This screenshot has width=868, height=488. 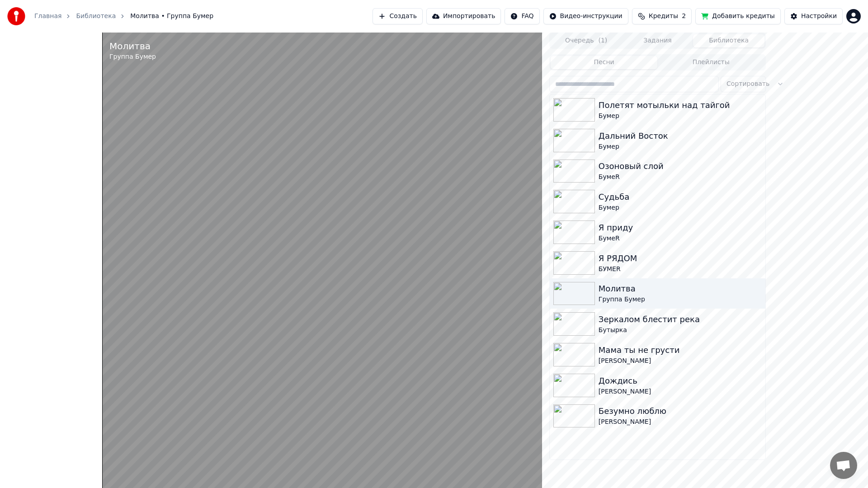 What do you see at coordinates (96, 17) in the screenshot?
I see `a: Библиотека` at bounding box center [96, 17].